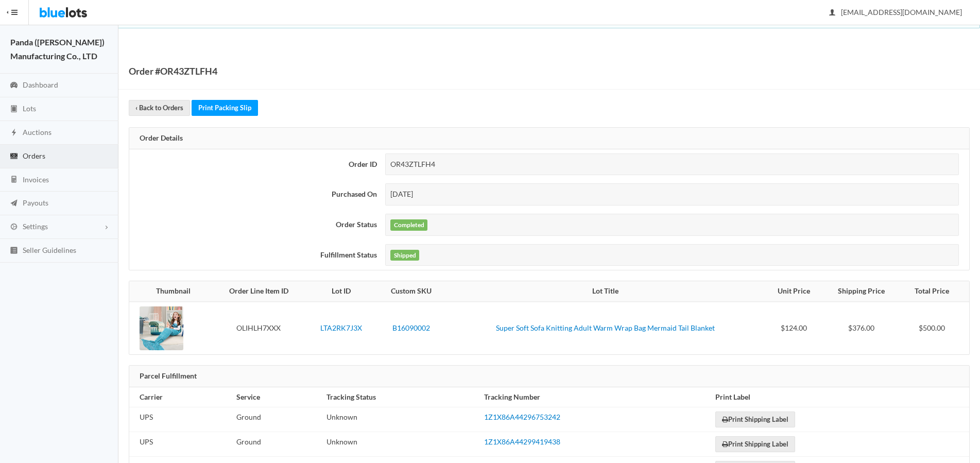 Image resolution: width=980 pixels, height=463 pixels. I want to click on span: Auctions, so click(37, 132).